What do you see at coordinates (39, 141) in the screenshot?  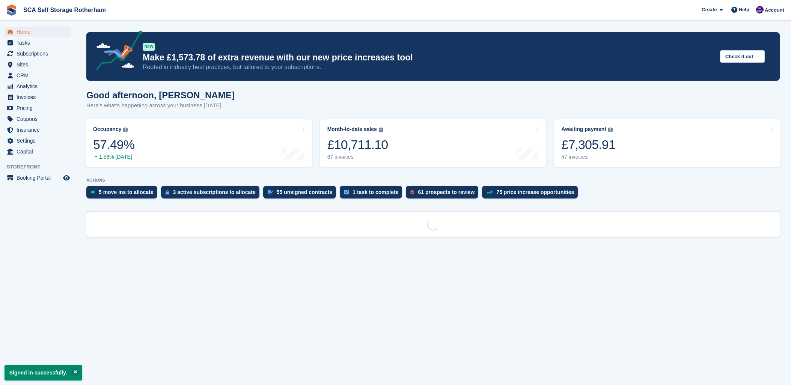 I see `span: Settings` at bounding box center [39, 141].